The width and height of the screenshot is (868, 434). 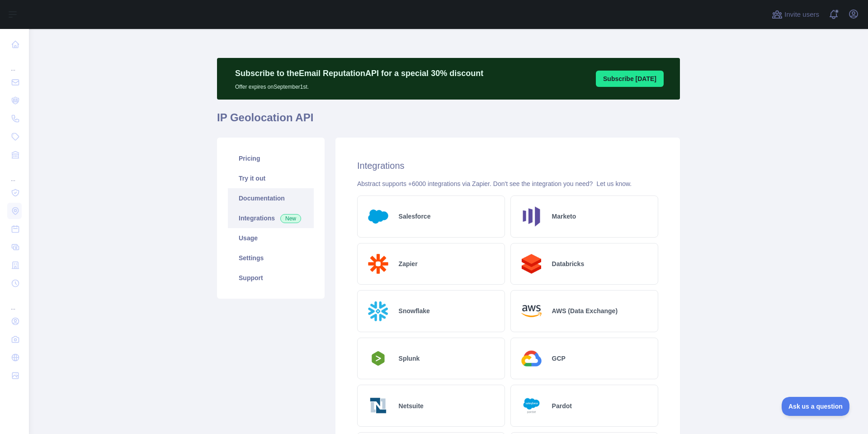 I want to click on div: Abstract supports +6000 integrations via Zapier. Don't see the integration you need?, so click(x=508, y=183).